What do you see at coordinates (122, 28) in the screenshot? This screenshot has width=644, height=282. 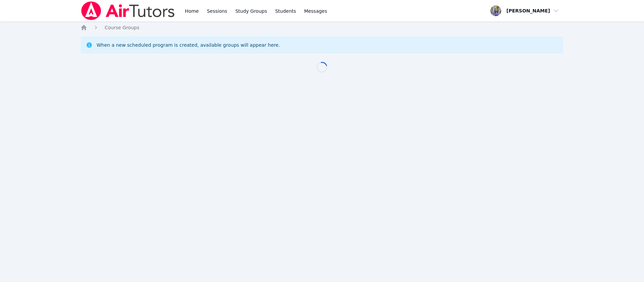 I see `a: Course Groups` at bounding box center [122, 28].